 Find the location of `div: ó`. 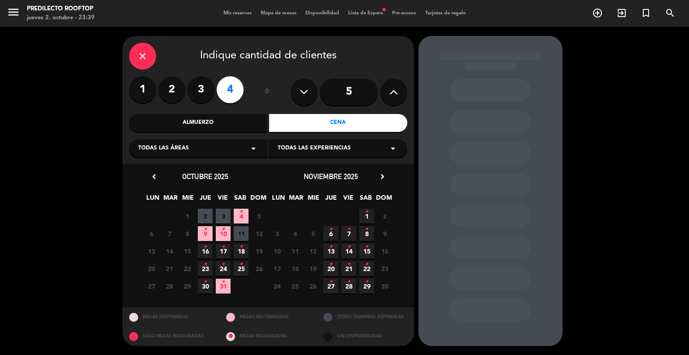

div: ó is located at coordinates (267, 92).